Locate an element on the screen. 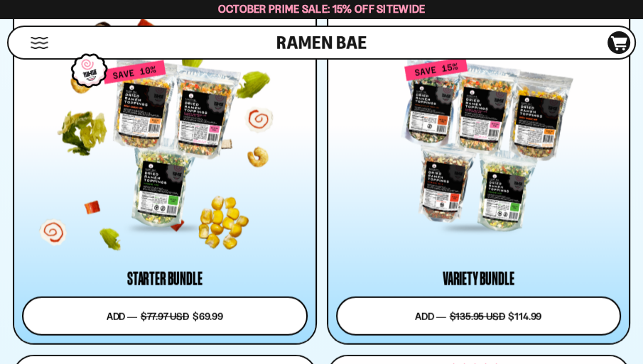 Image resolution: width=643 pixels, height=364 pixels. span: October Prime Sale: 15% off Sitewide is located at coordinates (322, 9).